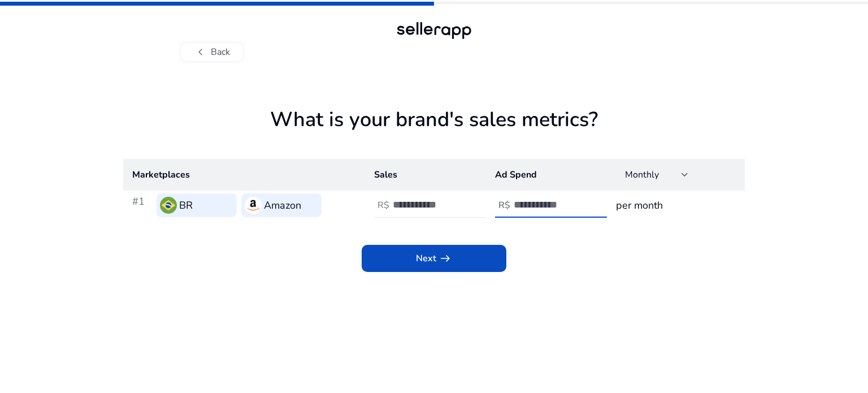 The image size is (868, 393). I want to click on h3: per month, so click(676, 205).